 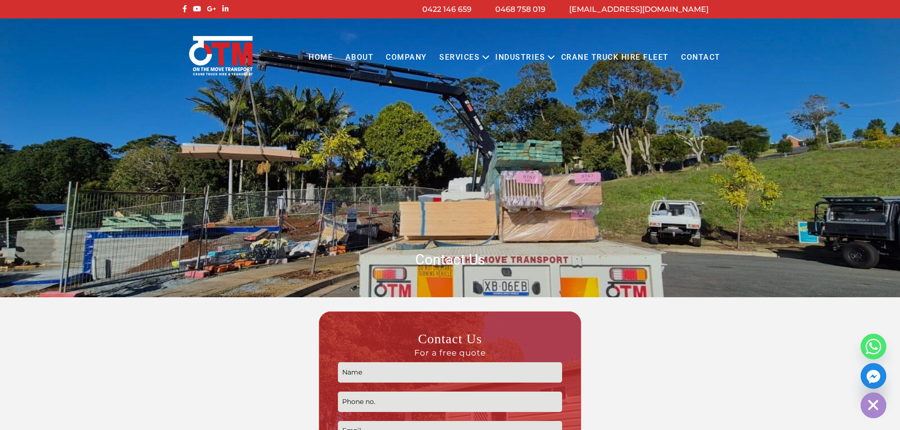 I want to click on a: Crane Truck Hire Fleet, so click(x=615, y=57).